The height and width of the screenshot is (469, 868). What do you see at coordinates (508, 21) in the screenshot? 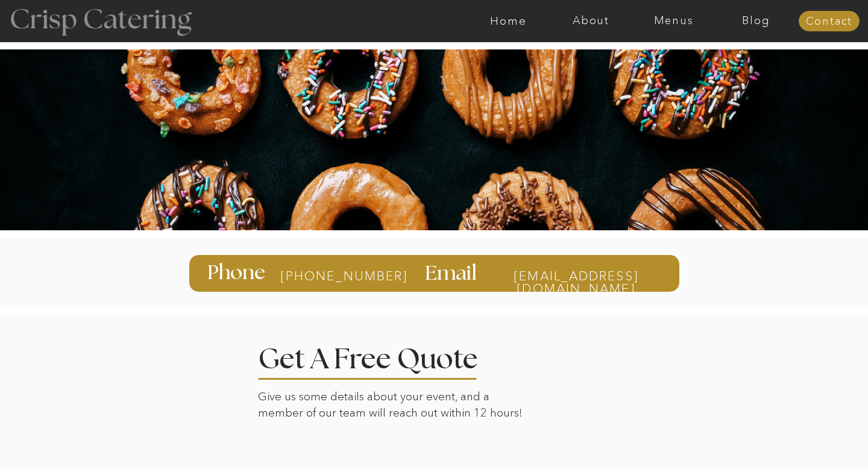
I see `a: Home` at bounding box center [508, 21].